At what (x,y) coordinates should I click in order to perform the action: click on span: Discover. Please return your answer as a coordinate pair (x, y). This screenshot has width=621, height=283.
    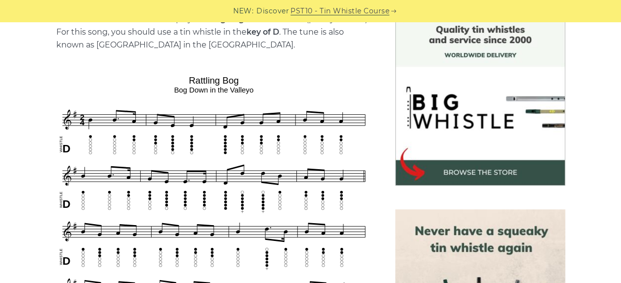
    Looking at the image, I should click on (273, 11).